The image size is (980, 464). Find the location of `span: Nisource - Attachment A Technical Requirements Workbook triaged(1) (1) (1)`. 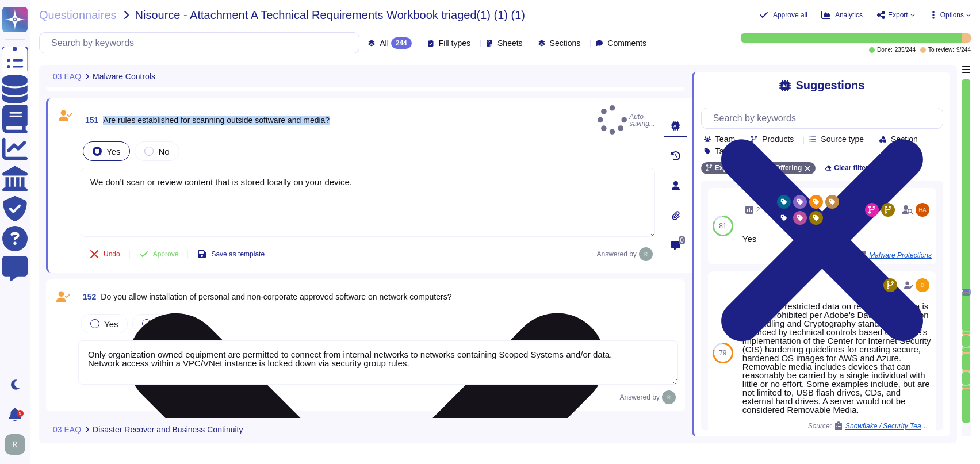

span: Nisource - Attachment A Technical Requirements Workbook triaged(1) (1) (1) is located at coordinates (330, 15).